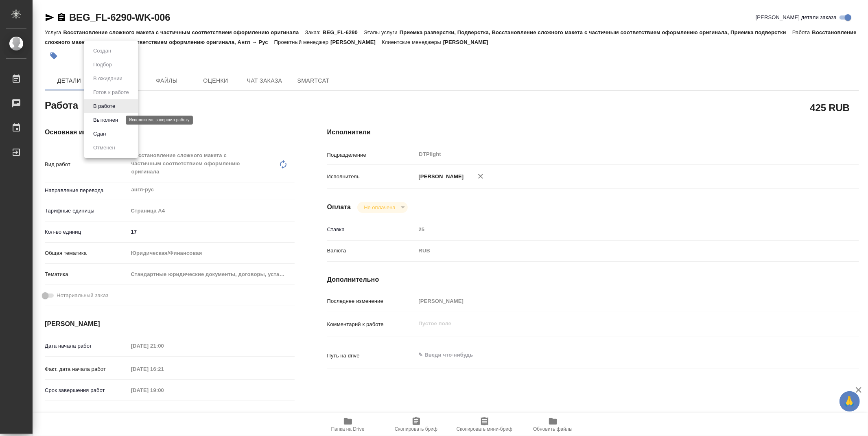 This screenshot has height=436, width=868. What do you see at coordinates (104, 148) in the screenshot?
I see `button: Отменен` at bounding box center [104, 148].